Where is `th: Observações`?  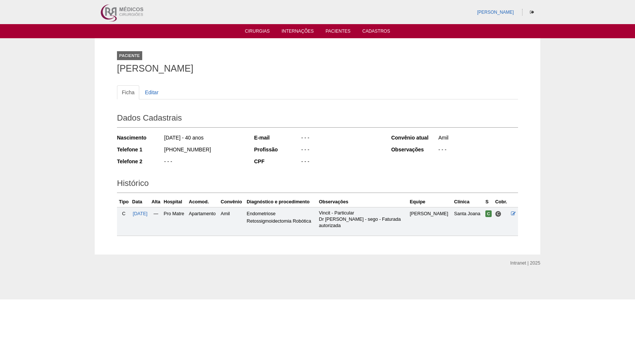
th: Observações is located at coordinates (362, 202).